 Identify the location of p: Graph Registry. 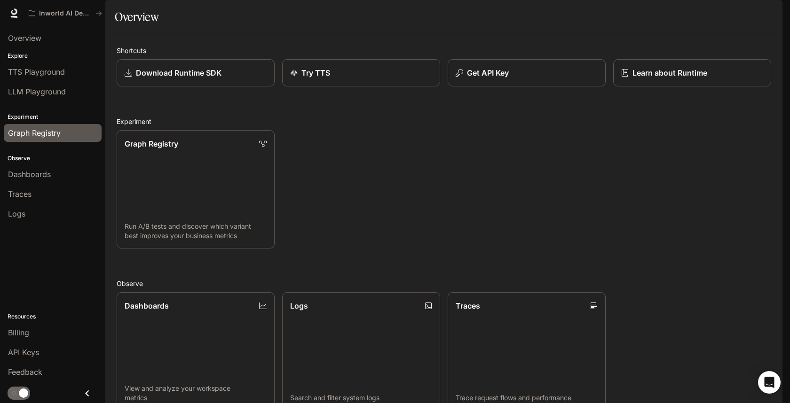
(151, 144).